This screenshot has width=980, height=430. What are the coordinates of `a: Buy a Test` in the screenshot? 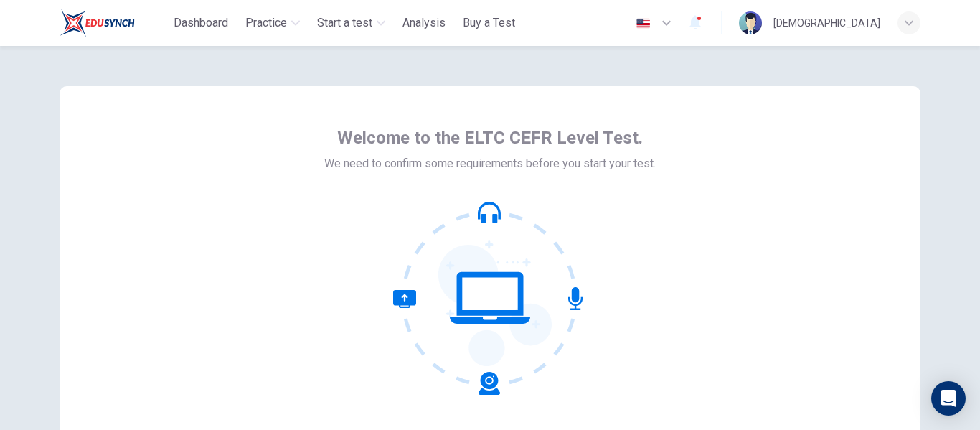 It's located at (489, 23).